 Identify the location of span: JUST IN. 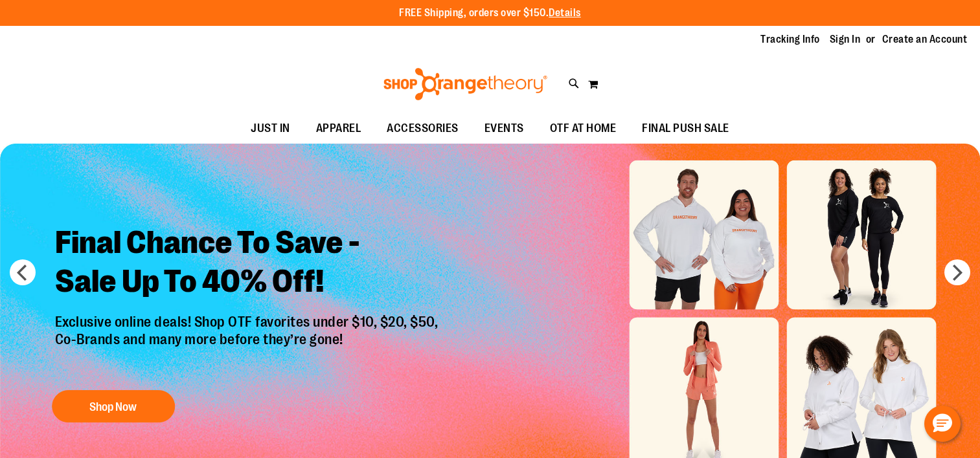
(270, 128).